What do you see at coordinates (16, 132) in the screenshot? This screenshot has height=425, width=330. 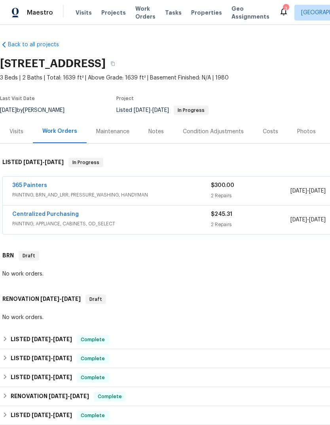 I see `div: Visits` at bounding box center [16, 132].